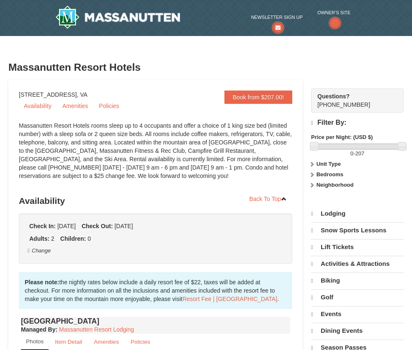 This screenshot has height=350, width=412. I want to click on span: Newsletter Sign Up, so click(276, 17).